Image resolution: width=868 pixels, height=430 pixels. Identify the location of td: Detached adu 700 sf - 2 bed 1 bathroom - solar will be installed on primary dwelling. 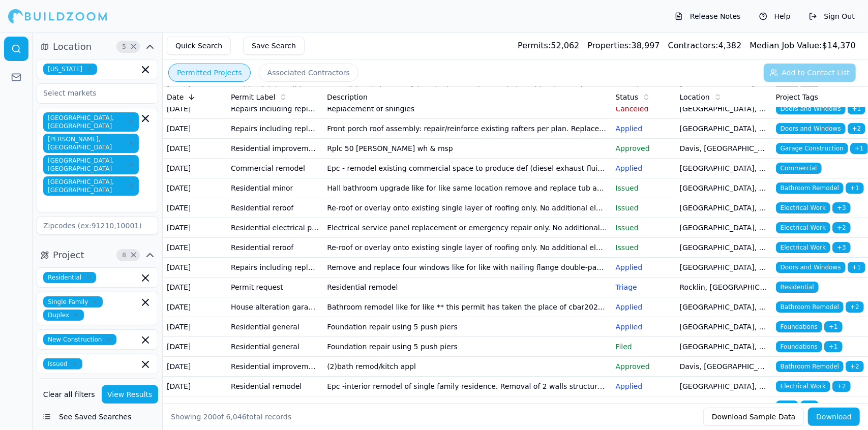
(467, 406).